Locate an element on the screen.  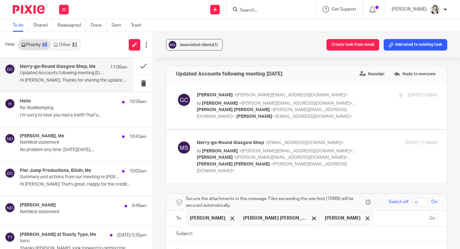
div: 51 is located at coordinates (75, 45).